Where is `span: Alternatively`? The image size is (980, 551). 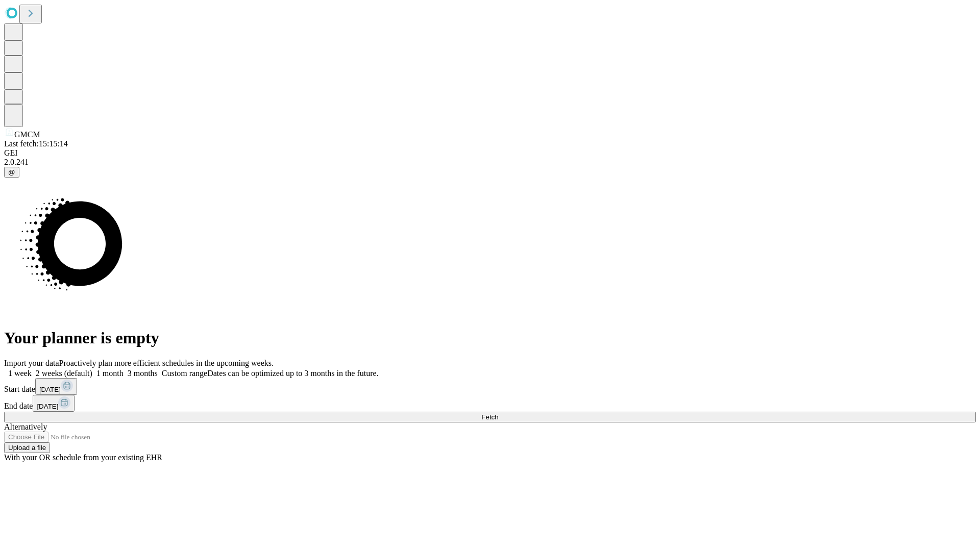
span: Alternatively is located at coordinates (25, 427).